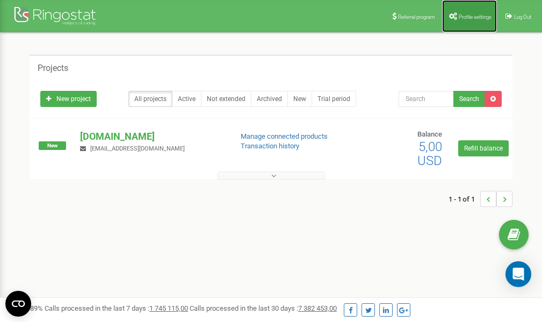 The width and height of the screenshot is (542, 322). I want to click on h5: Projects, so click(53, 68).